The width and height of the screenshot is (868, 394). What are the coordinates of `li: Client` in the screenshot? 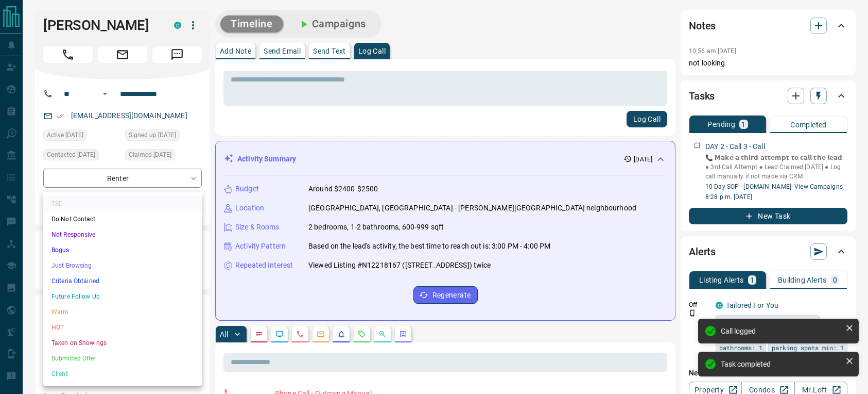 It's located at (122, 374).